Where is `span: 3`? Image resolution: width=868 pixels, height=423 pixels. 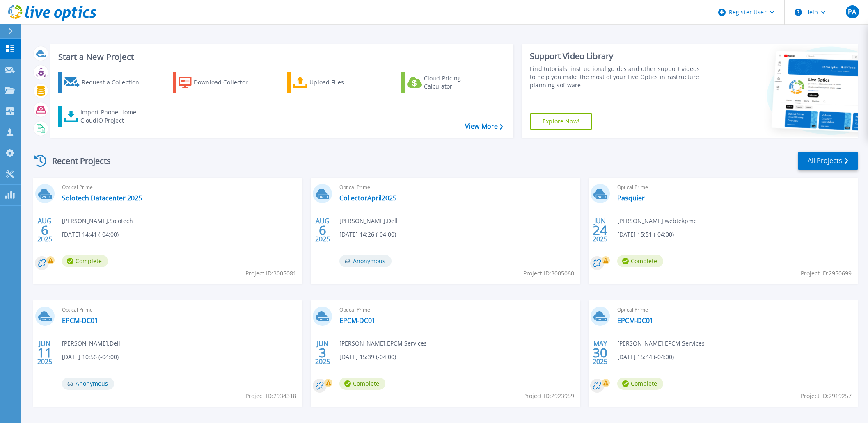
span: 3 is located at coordinates (322, 353).